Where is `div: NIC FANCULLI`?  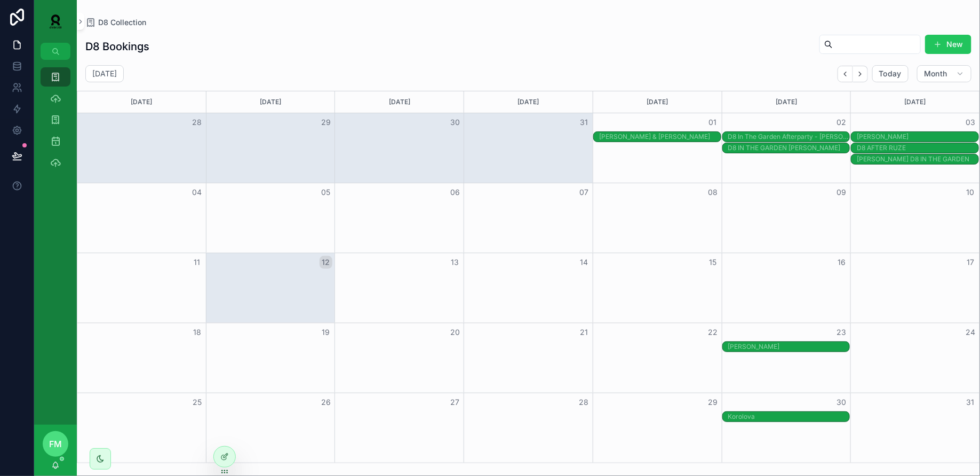
div: NIC FANCULLI is located at coordinates (917, 137).